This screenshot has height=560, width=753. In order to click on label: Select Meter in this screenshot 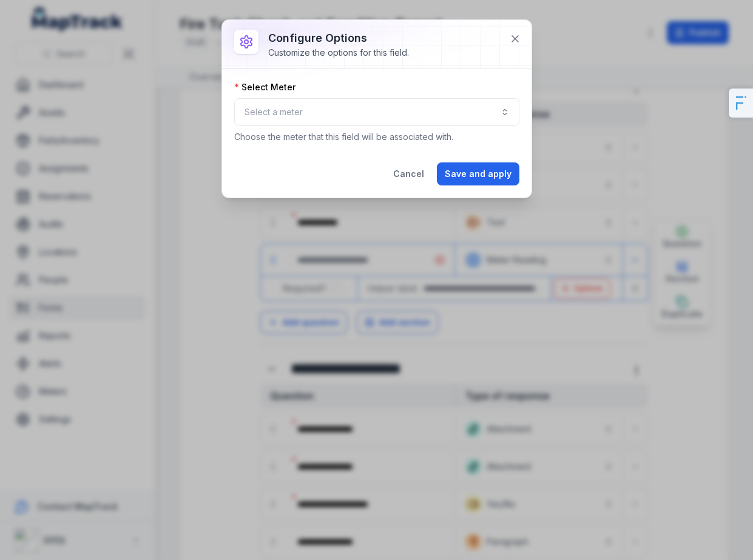, I will do `click(265, 88)`.